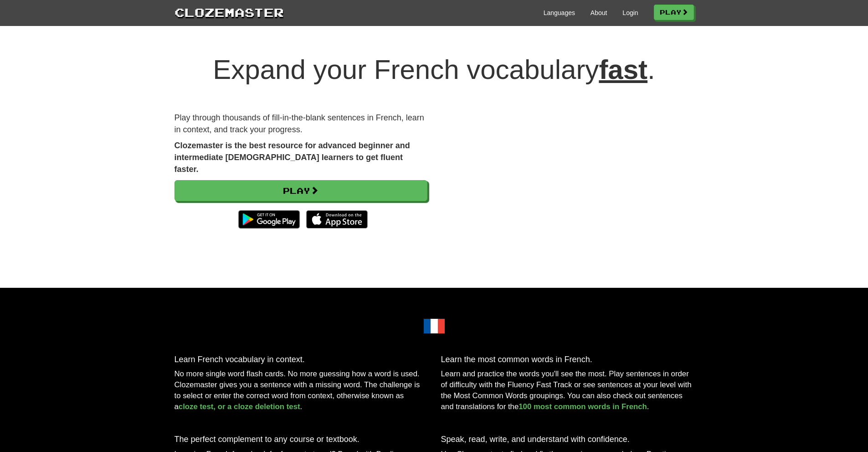 Image resolution: width=868 pixels, height=452 pixels. Describe the element at coordinates (434, 69) in the screenshot. I see `h1: Expand your French vocabulary .` at that location.